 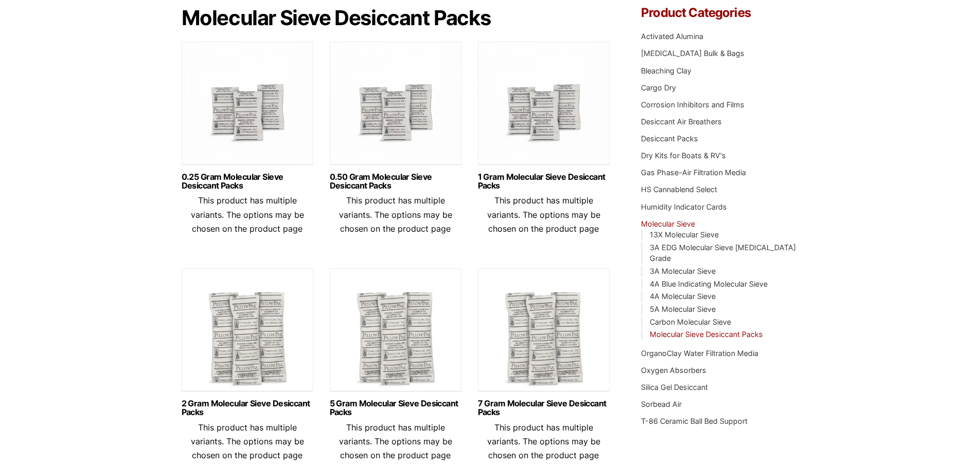 What do you see at coordinates (709, 283) in the screenshot?
I see `a: 4A Blue Indicating Molecular Sieve` at bounding box center [709, 283].